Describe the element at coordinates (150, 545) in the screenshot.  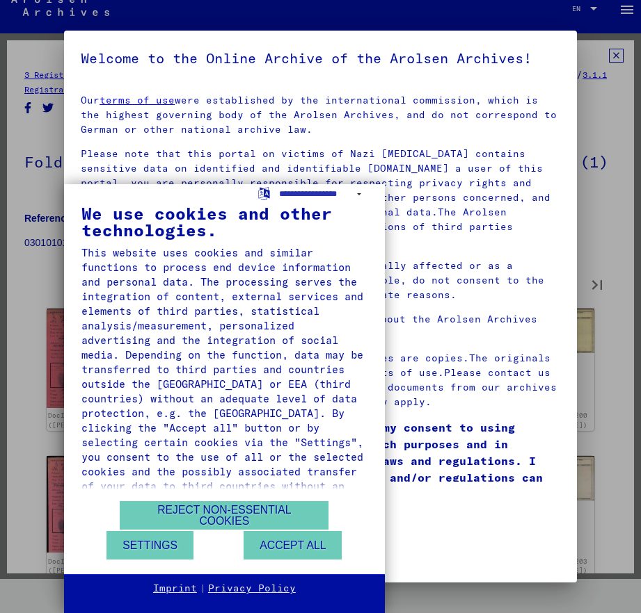
I see `button: Settings` at that location.